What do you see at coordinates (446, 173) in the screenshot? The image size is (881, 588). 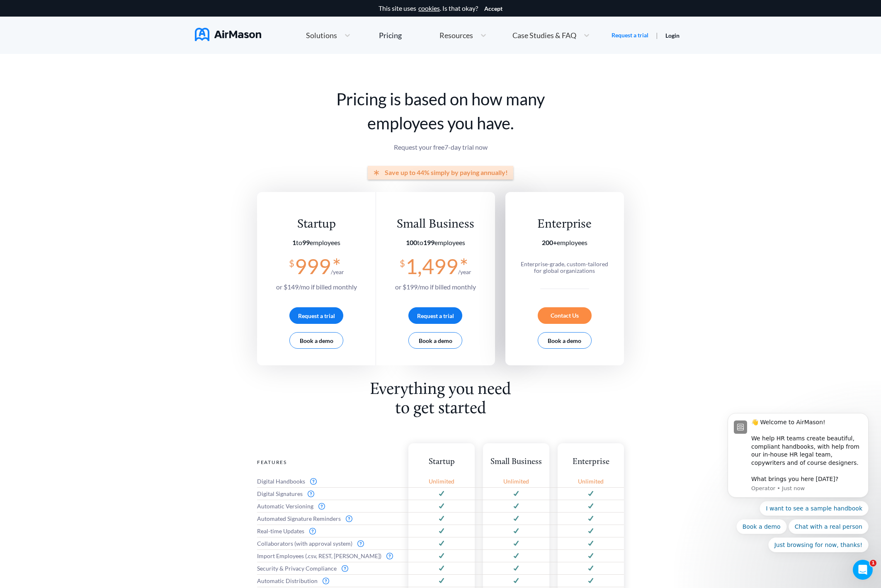 I see `span: Save up to 44% simply by paying annually!` at bounding box center [446, 173].